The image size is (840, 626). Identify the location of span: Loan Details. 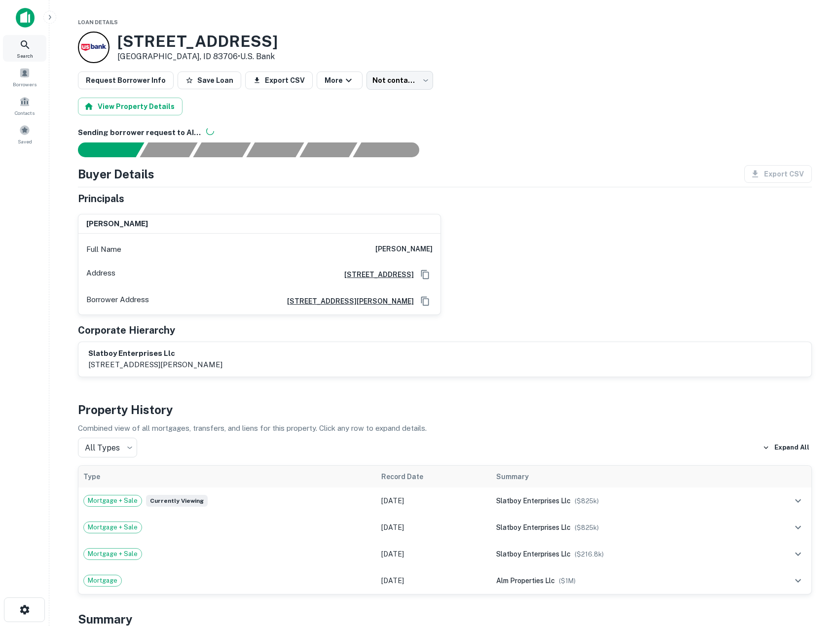
(97, 22).